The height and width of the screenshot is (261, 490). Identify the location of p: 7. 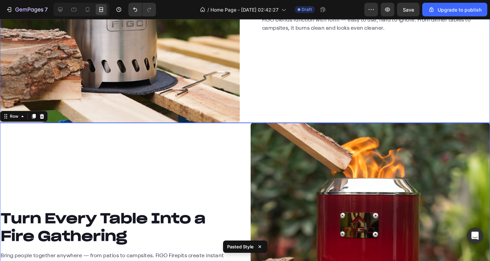
(46, 10).